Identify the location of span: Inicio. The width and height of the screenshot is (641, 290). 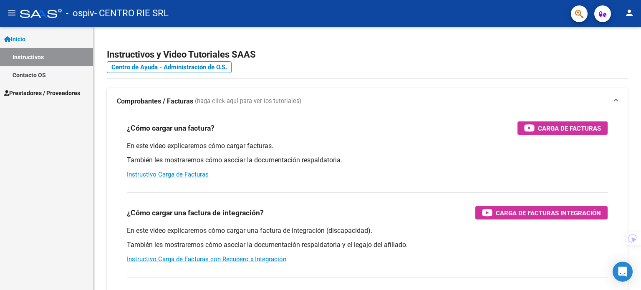
(15, 39).